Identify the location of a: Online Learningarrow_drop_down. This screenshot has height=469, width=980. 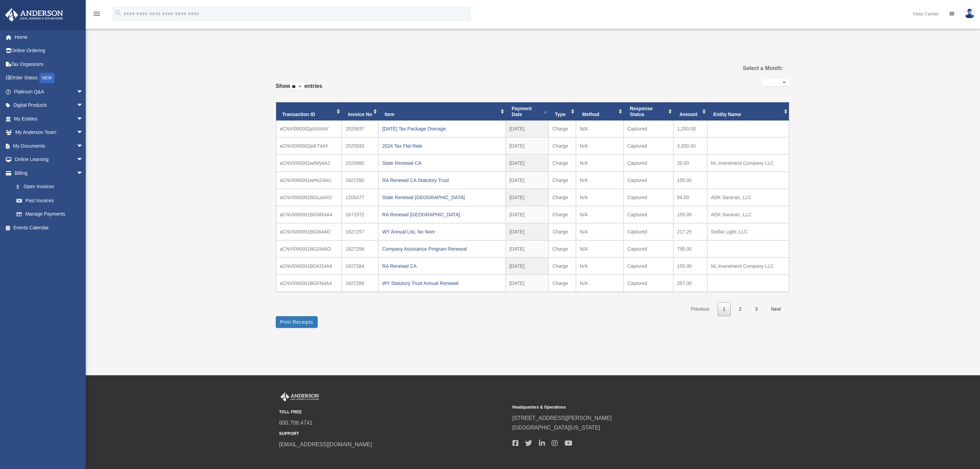
(49, 160).